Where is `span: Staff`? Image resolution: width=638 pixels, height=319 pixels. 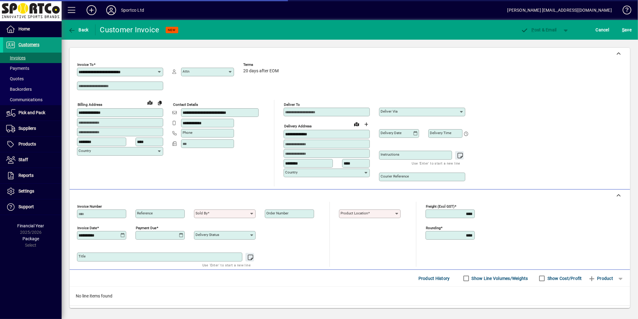 span: Staff is located at coordinates (23, 160).